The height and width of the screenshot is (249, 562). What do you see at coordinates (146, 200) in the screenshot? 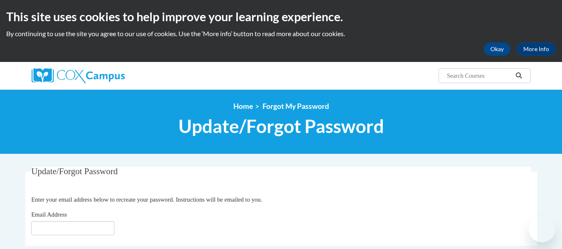
I see `span: Enter your email address below to recreate your password. Instructions will be emailed to you.` at bounding box center [146, 200].